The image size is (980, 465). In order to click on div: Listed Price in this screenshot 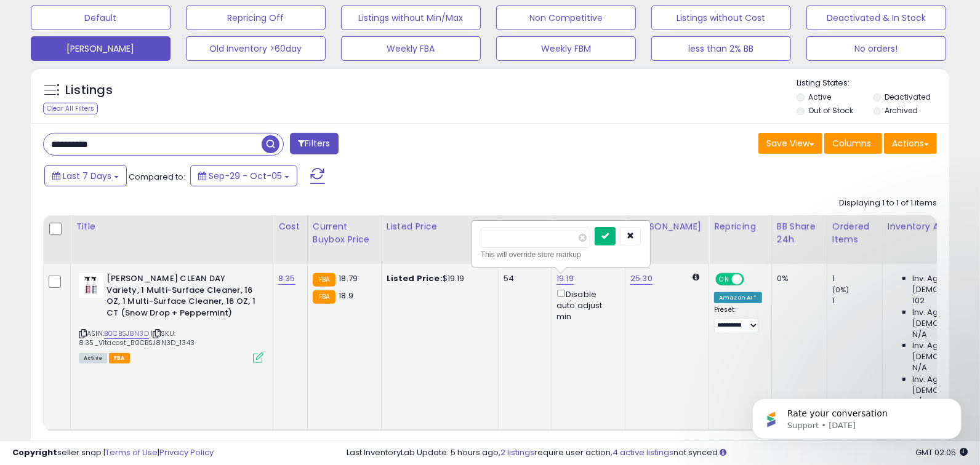, I will do `click(439, 227)`.